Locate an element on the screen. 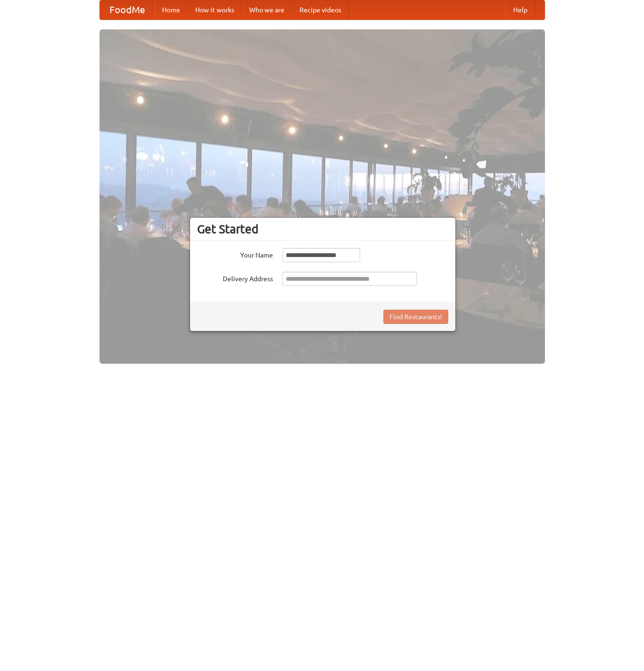  label: Your Name is located at coordinates (235, 253).